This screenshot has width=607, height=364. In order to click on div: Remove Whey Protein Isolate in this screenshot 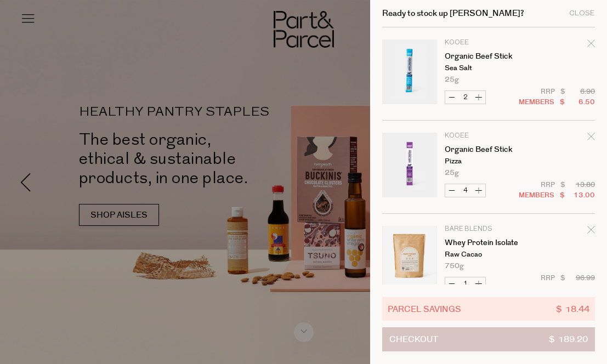, I will do `click(591, 231)`.